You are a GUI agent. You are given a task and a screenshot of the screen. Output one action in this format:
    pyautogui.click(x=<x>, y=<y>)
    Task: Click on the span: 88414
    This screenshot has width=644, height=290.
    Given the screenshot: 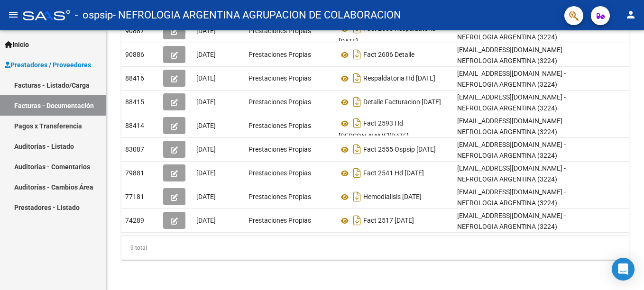 What is the action you would take?
    pyautogui.click(x=135, y=125)
    